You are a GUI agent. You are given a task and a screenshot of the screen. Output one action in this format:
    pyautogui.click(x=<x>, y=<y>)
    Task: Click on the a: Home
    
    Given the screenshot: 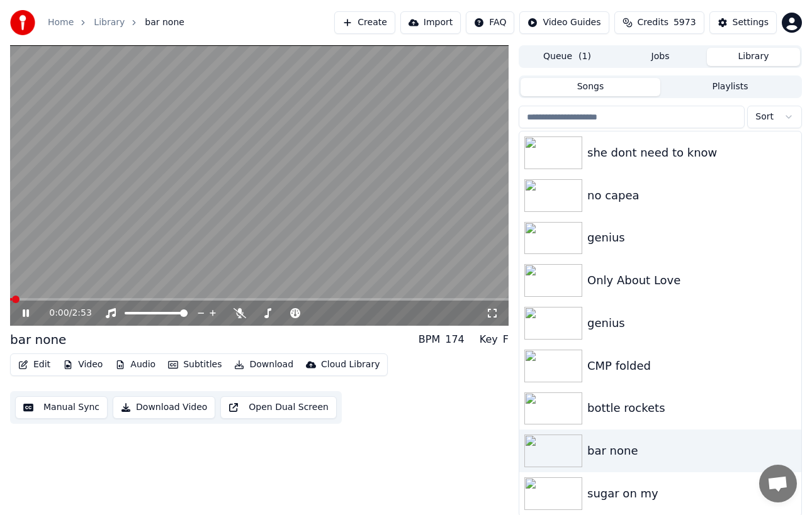 What is the action you would take?
    pyautogui.click(x=60, y=23)
    